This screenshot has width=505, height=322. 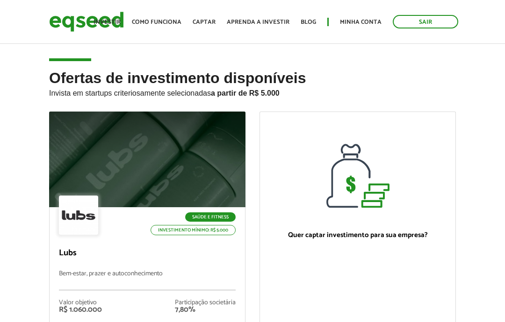 What do you see at coordinates (147, 254) in the screenshot?
I see `p: Lubs` at bounding box center [147, 254].